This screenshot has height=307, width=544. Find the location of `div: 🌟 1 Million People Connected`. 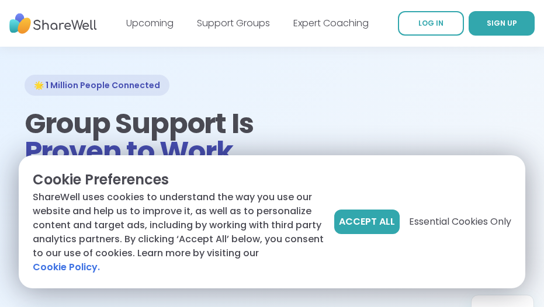

div: 🌟 1 Million People Connected is located at coordinates (97, 85).